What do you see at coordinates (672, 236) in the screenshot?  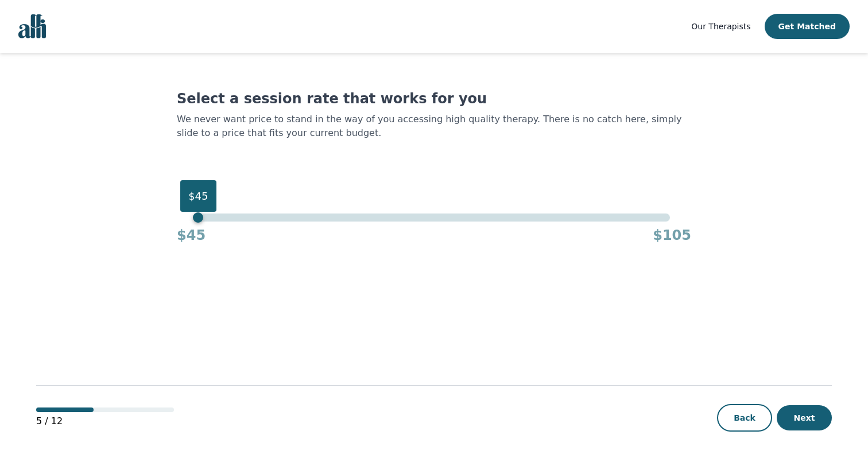 I see `h4: $105` at bounding box center [672, 236].